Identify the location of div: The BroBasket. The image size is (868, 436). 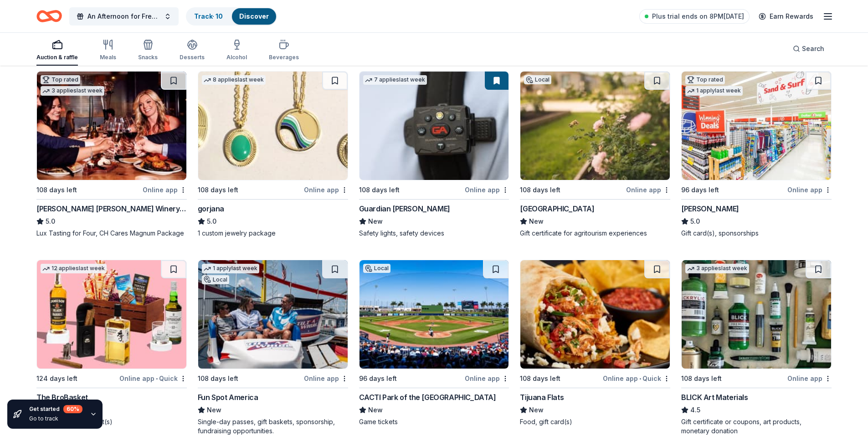
(62, 397).